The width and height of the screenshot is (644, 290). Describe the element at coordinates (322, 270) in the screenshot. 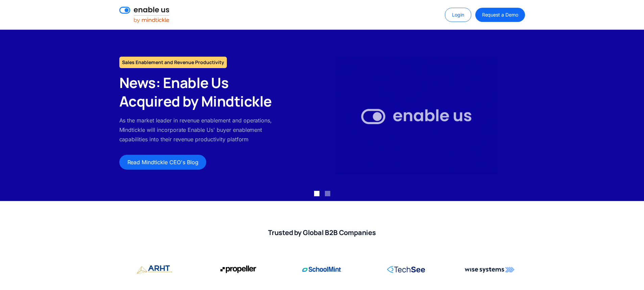

I see `img: SchoolMint corporate logo` at that location.